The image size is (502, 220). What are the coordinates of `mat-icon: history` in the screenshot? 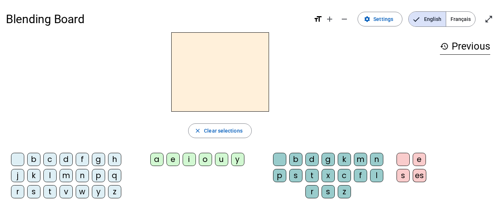 It's located at (445, 46).